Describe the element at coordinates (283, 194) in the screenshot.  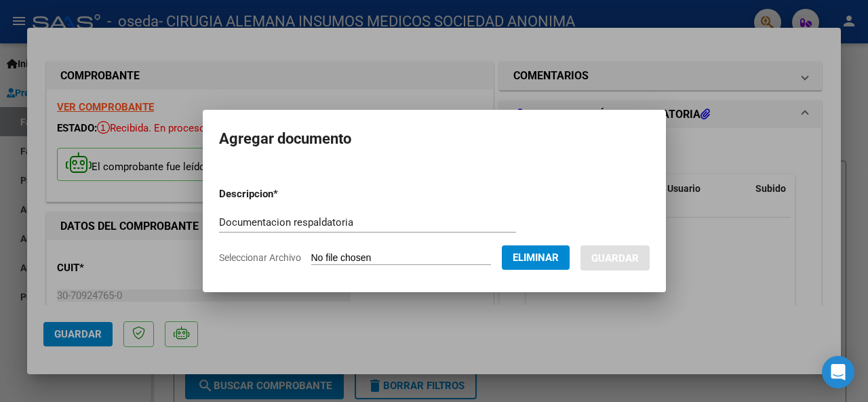
I see `p: Descripcion` at that location.